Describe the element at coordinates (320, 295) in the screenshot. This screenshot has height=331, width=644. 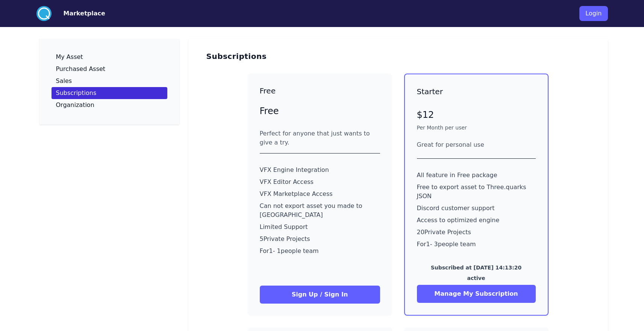
I see `button: Sign Up / Sign In` at that location.